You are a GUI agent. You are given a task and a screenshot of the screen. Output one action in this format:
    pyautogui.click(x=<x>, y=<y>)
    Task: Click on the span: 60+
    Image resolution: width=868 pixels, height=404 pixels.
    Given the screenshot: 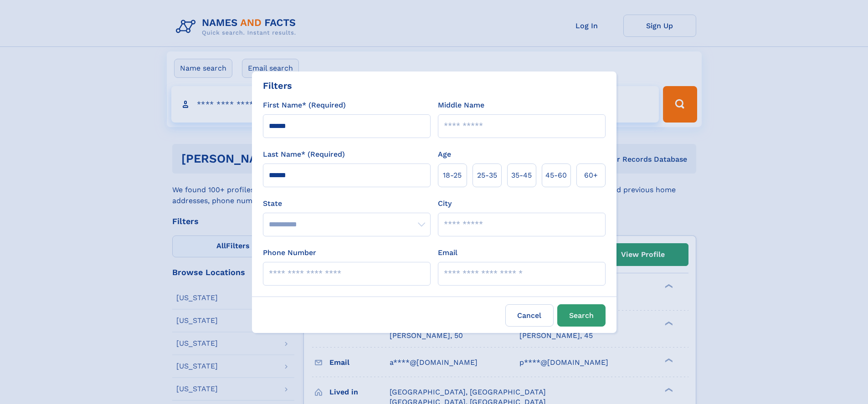 What is the action you would take?
    pyautogui.click(x=591, y=175)
    